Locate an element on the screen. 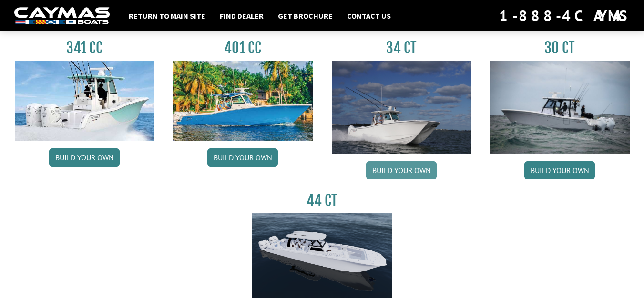 The height and width of the screenshot is (302, 644). h3: 34 CT is located at coordinates (401, 48).